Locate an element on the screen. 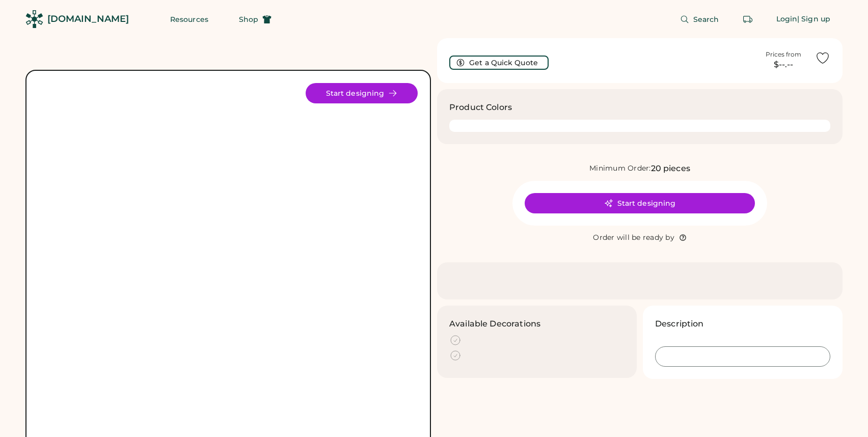 The width and height of the screenshot is (868, 437). h3: Description is located at coordinates (680, 324).